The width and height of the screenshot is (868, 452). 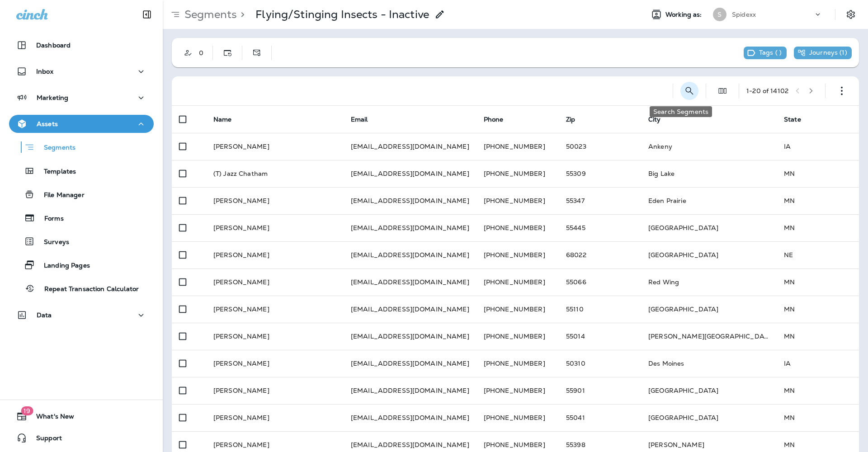 I want to click on button: File Manager, so click(x=81, y=195).